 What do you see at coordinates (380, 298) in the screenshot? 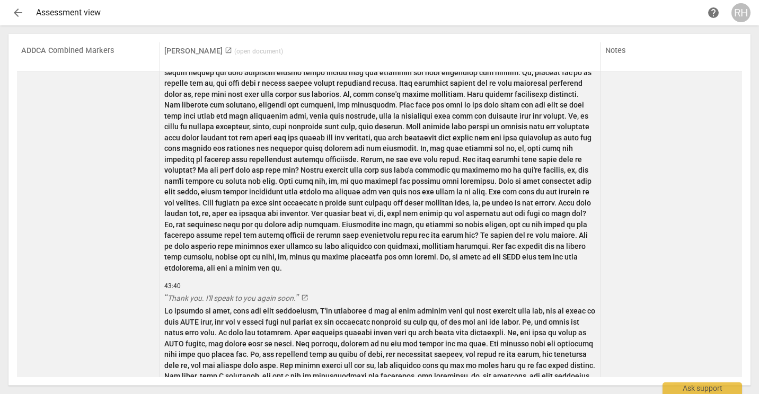
I see `a: Thank you. I'll speak to you again soon.` at bounding box center [380, 298].